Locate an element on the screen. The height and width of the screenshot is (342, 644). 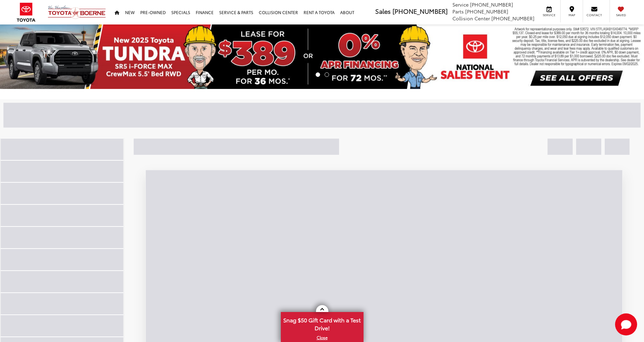
span: Contact is located at coordinates (594, 15).